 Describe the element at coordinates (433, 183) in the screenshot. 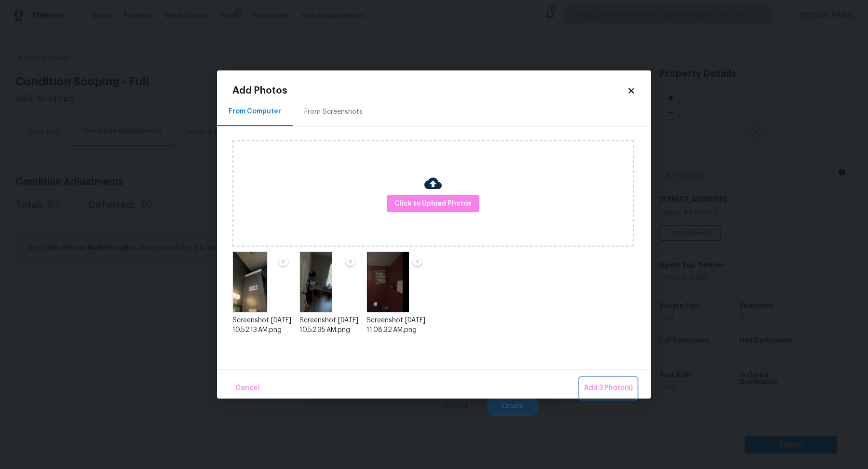

I see `img: Cloud Upload Icon` at that location.